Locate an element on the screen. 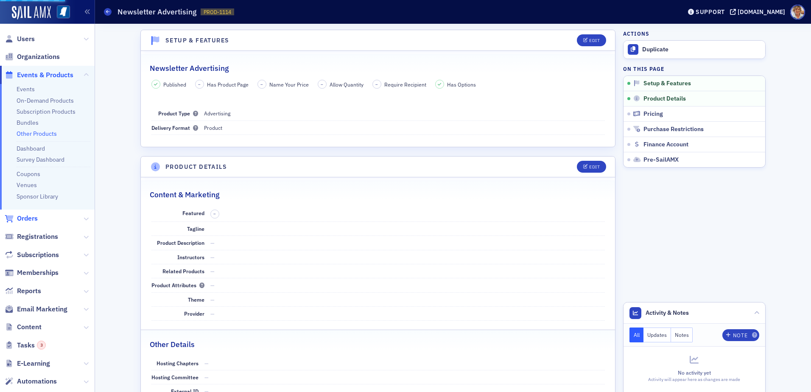 The height and width of the screenshot is (392, 811). span: Registrations is located at coordinates (37, 237).